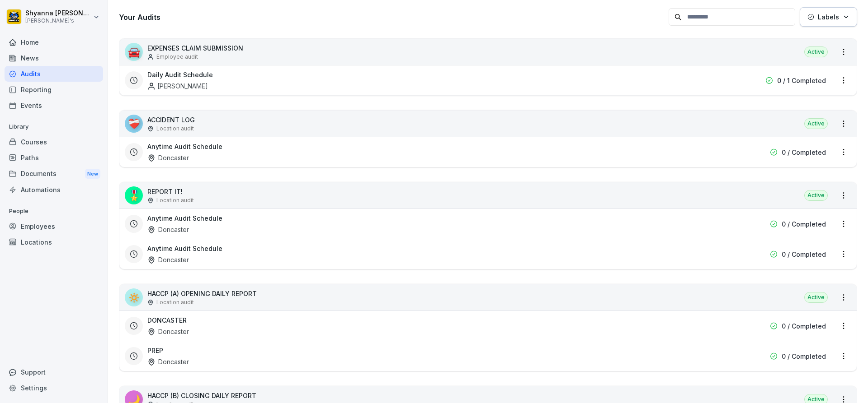  Describe the element at coordinates (54, 242) in the screenshot. I see `div: Locations` at that location.